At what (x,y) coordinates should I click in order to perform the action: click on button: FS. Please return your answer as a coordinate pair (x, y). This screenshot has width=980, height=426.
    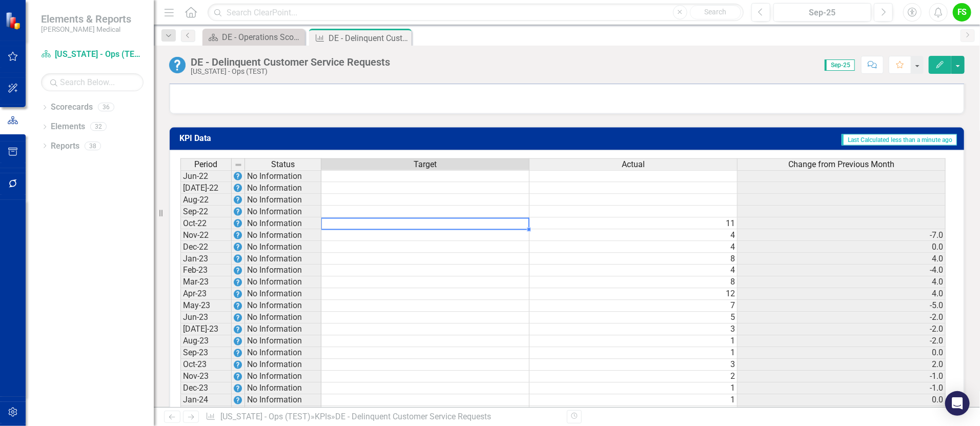
    Looking at the image, I should click on (961, 12).